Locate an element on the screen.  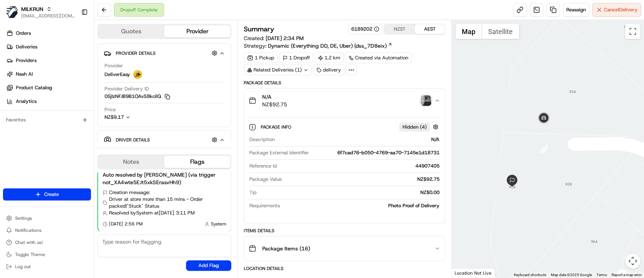
img: photo_proof_of_delivery image is located at coordinates (426, 100).